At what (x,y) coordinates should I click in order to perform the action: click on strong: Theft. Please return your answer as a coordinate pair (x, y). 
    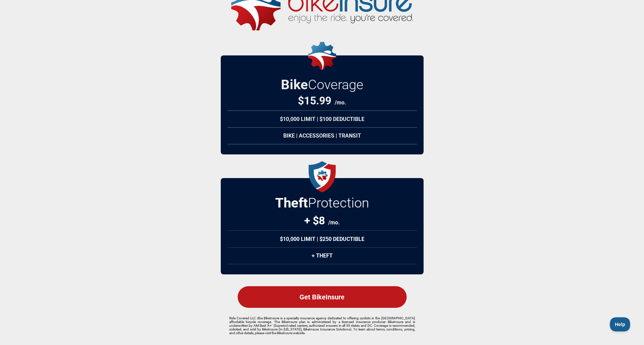
    Looking at the image, I should click on (292, 203).